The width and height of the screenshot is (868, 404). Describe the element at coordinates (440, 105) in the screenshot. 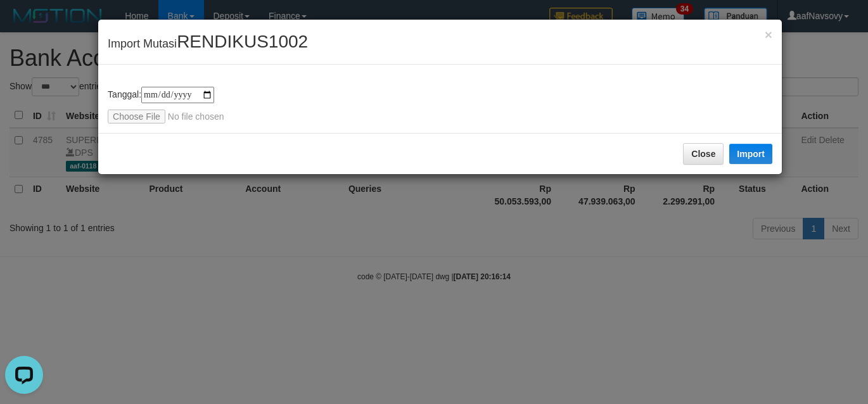

I see `div: Tanggal:` at that location.